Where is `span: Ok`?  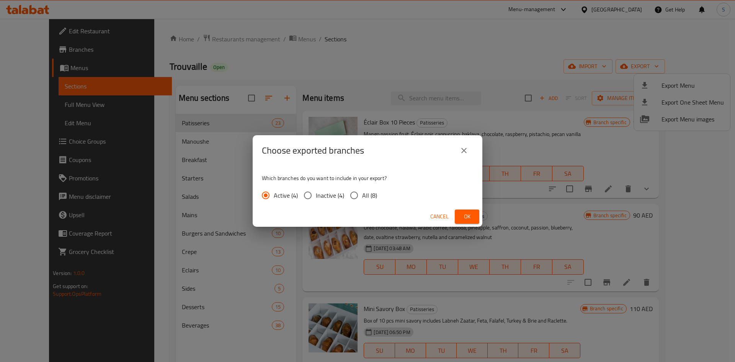 span: Ok is located at coordinates (467, 216).